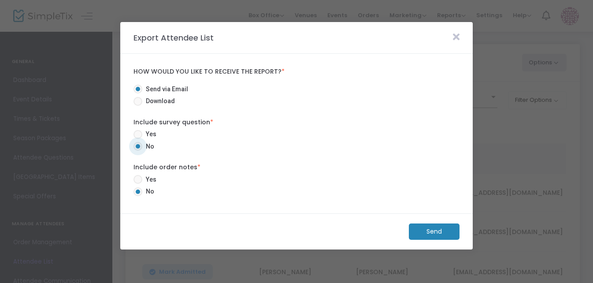 This screenshot has width=593, height=283. I want to click on m-panel-header: Export Attendee List, so click(297, 38).